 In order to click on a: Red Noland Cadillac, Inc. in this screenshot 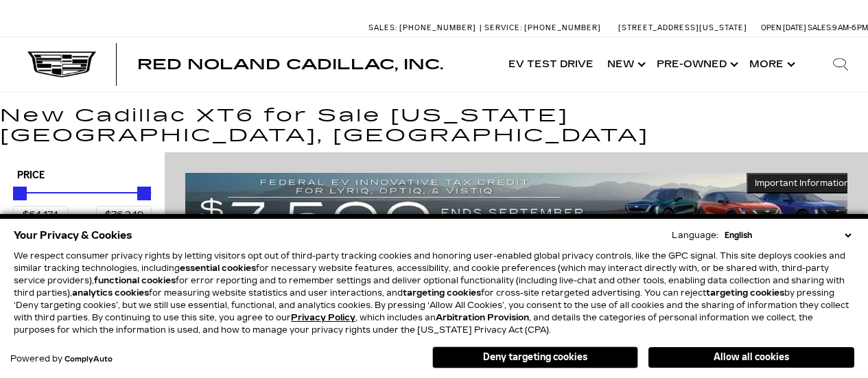, I will do `click(290, 65)`.